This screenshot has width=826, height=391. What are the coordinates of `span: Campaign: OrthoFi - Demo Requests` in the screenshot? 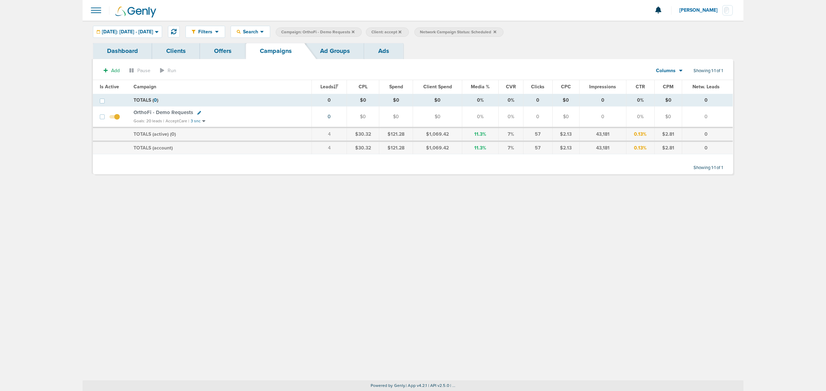 It's located at (318, 32).